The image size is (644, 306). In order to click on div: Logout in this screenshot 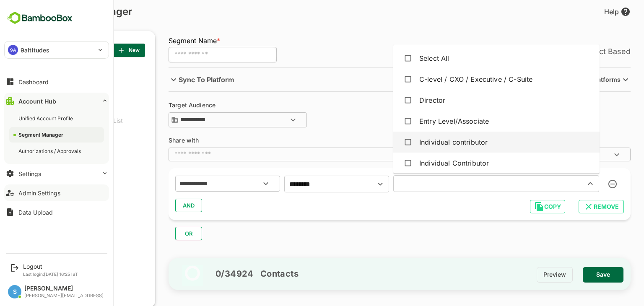, I will do `click(50, 266)`.